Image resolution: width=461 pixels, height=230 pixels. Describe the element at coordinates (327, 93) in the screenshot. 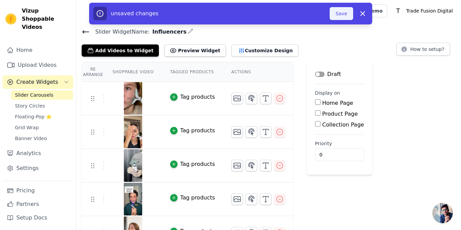

I see `legend: Display on` at that location.